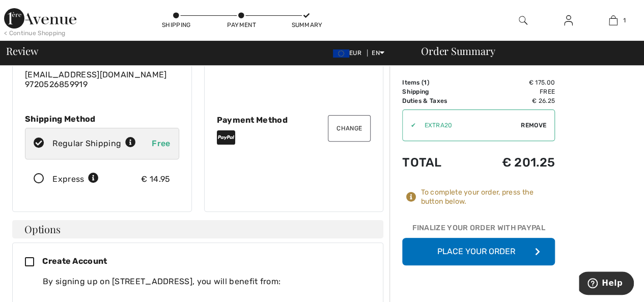 This screenshot has height=302, width=644. I want to click on td: € 26.25, so click(513, 101).